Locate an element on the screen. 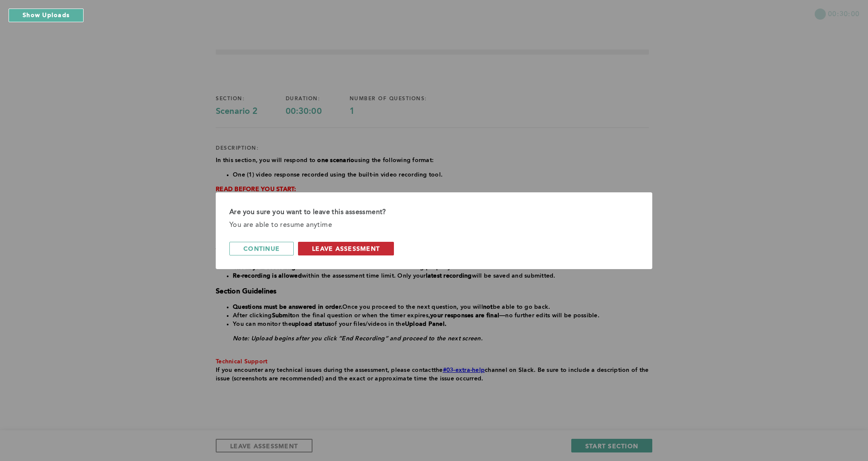  div: Are you sure you want to leave this assessment? is located at coordinates (434, 212).